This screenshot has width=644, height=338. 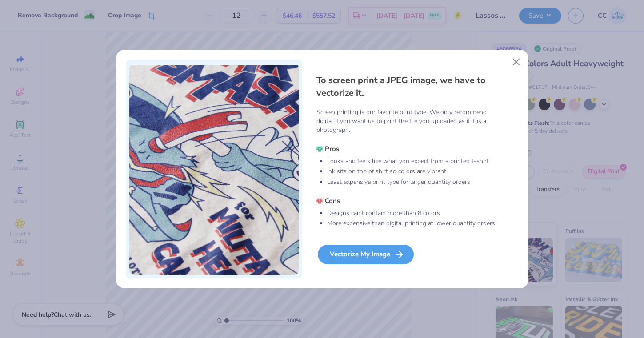 What do you see at coordinates (516, 62) in the screenshot?
I see `button: Close` at bounding box center [516, 62].